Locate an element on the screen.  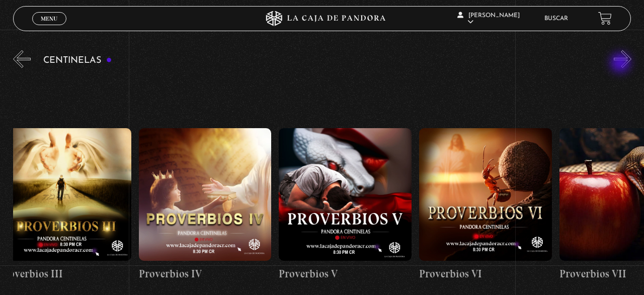
h3: Centinelas is located at coordinates (77, 60).